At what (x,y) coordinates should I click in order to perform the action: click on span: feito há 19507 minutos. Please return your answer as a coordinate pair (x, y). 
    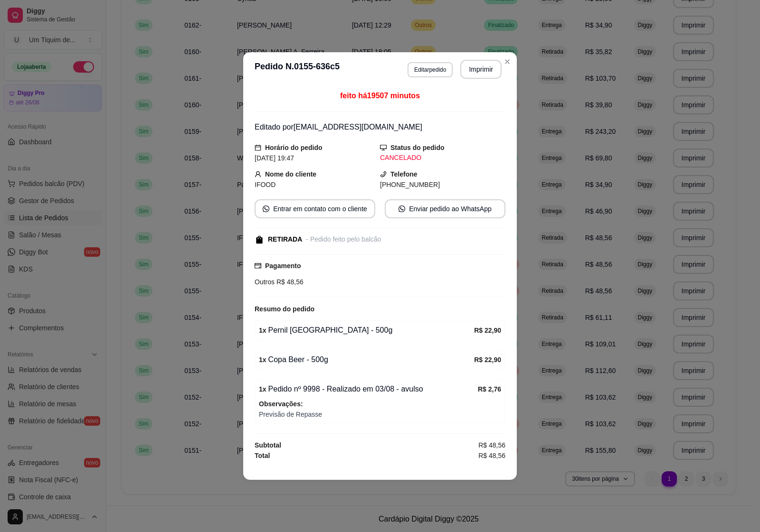
    Looking at the image, I should click on (380, 96).